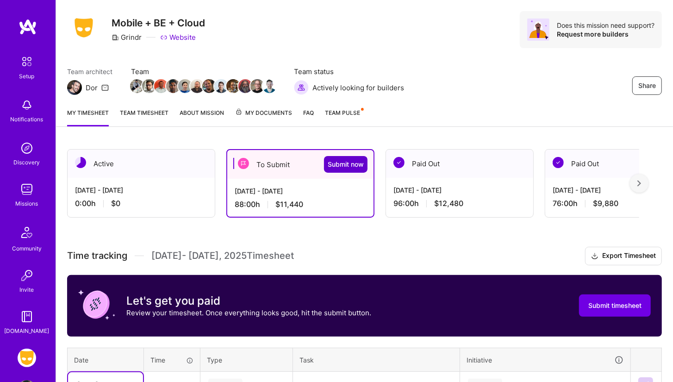 This screenshot has width=673, height=382. I want to click on div: Initiative, so click(545, 359).